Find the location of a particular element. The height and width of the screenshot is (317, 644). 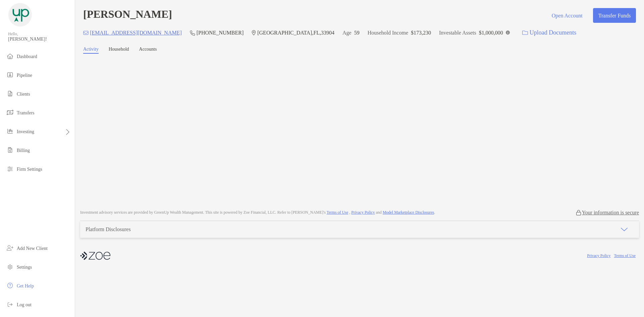

a: Activity is located at coordinates (91, 50).